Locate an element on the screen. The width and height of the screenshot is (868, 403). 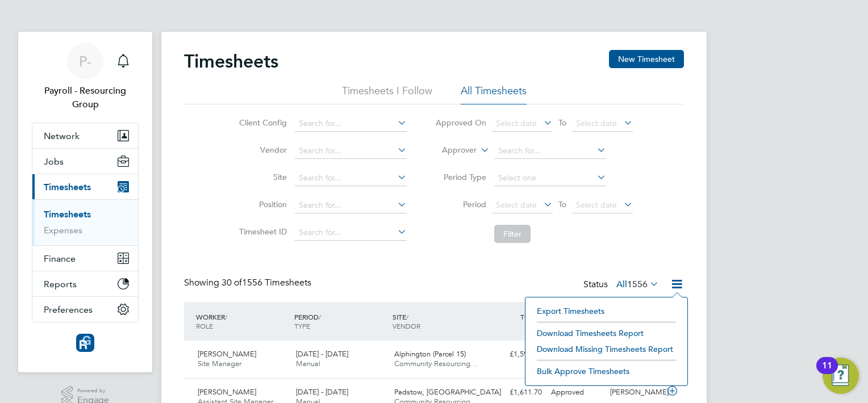
label: Period Type is located at coordinates (461, 178).